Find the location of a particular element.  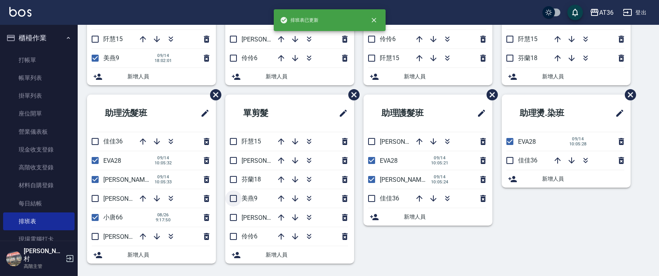

div: AT36 is located at coordinates (606, 12).